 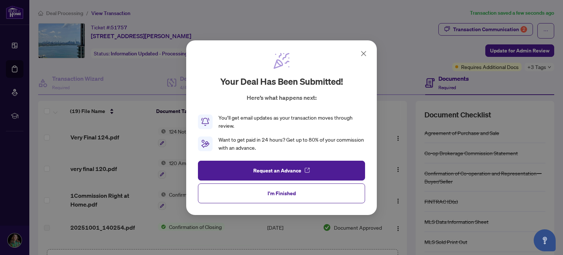 I want to click on span: I'm Finished, so click(x=281, y=193).